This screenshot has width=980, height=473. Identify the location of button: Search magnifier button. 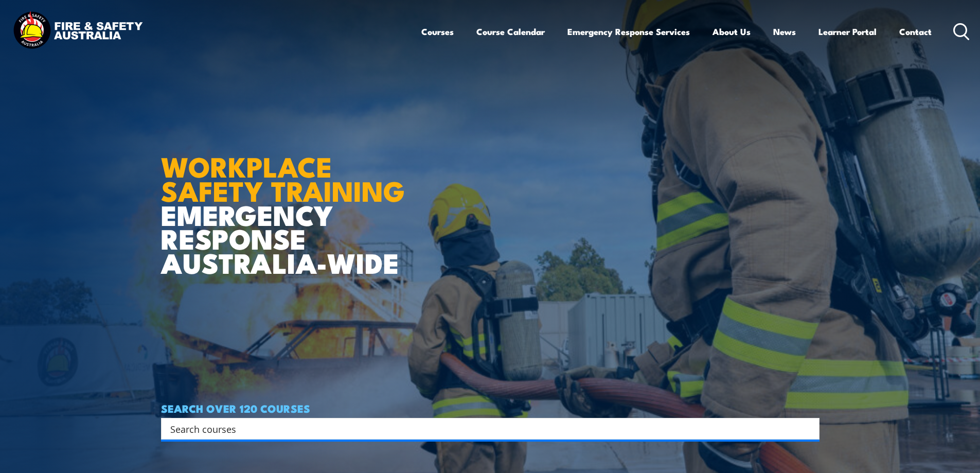
(809, 429).